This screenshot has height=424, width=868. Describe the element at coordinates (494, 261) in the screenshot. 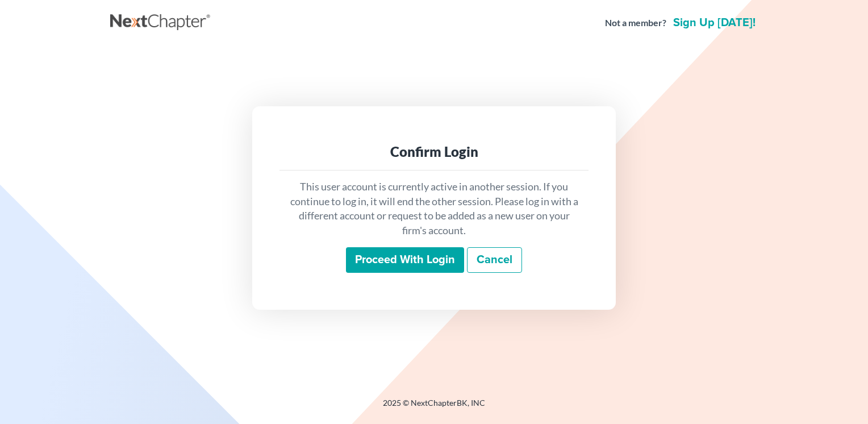

I see `a: Cancel` at that location.